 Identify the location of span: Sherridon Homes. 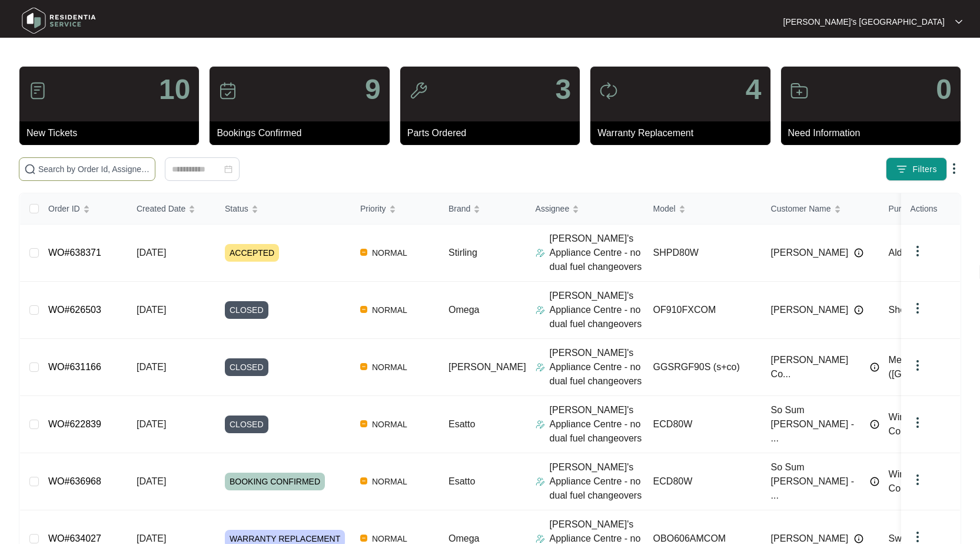
(925, 310).